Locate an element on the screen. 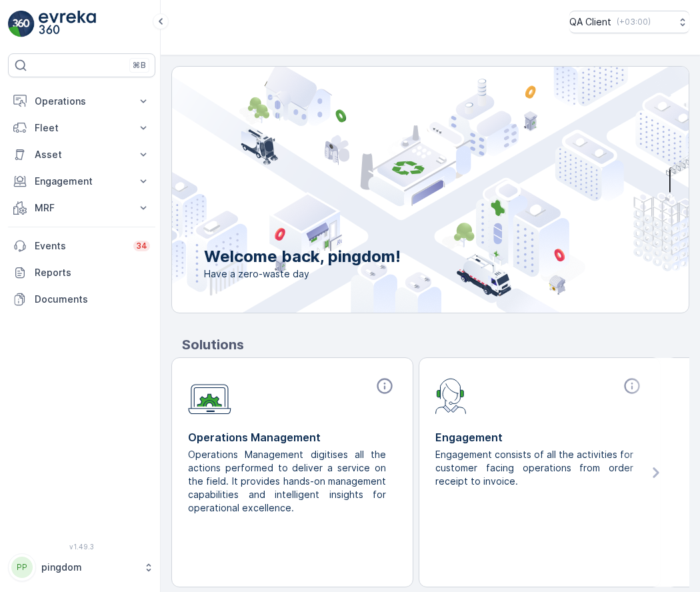 The width and height of the screenshot is (700, 592). p: pingdom is located at coordinates (89, 567).